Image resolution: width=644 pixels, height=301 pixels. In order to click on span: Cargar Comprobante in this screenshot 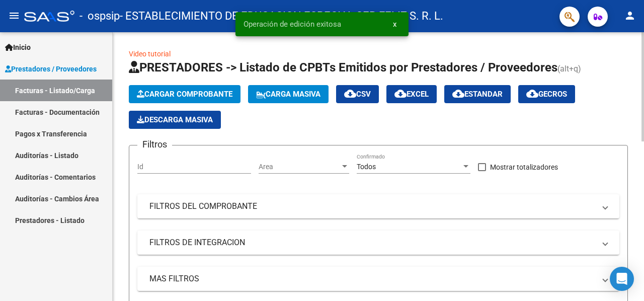, I will do `click(185, 94)`.